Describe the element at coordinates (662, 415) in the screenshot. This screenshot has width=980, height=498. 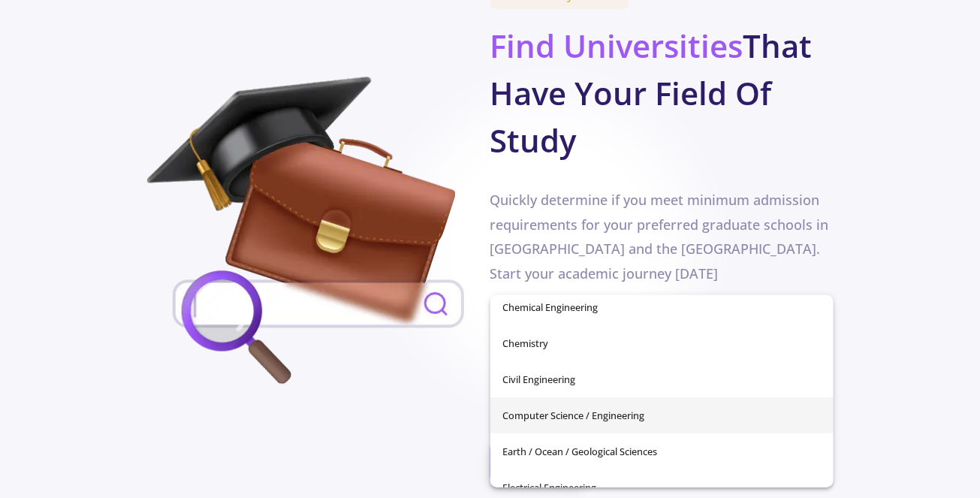
I see `span: Computer Science / Engineering` at that location.